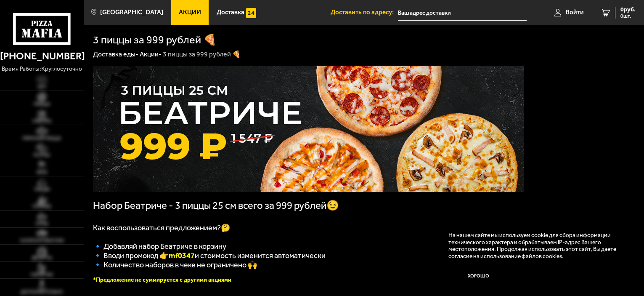 Image resolution: width=644 pixels, height=296 pixels. What do you see at coordinates (536, 245) in the screenshot?
I see `p: На нашем сайте мы используем cookie для сбора информации технического характера и обрабатываем IP...` at bounding box center [536, 245].